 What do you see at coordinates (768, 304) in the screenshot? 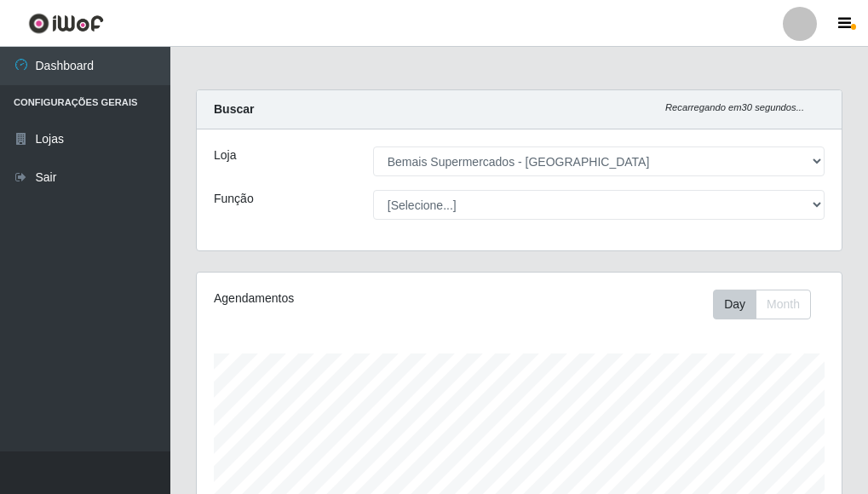
I see `div: Toolbar with button groups` at bounding box center [768, 304].